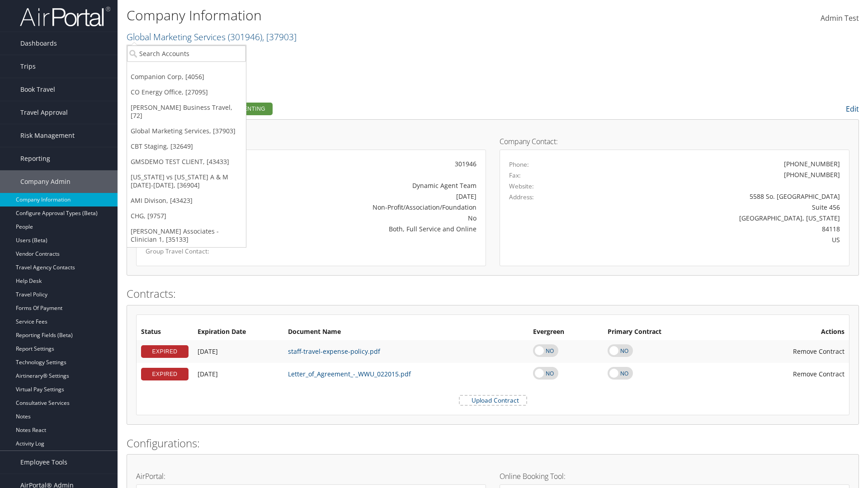 The image size is (868, 488). Describe the element at coordinates (718, 207) in the screenshot. I see `div: Suite 456` at that location.